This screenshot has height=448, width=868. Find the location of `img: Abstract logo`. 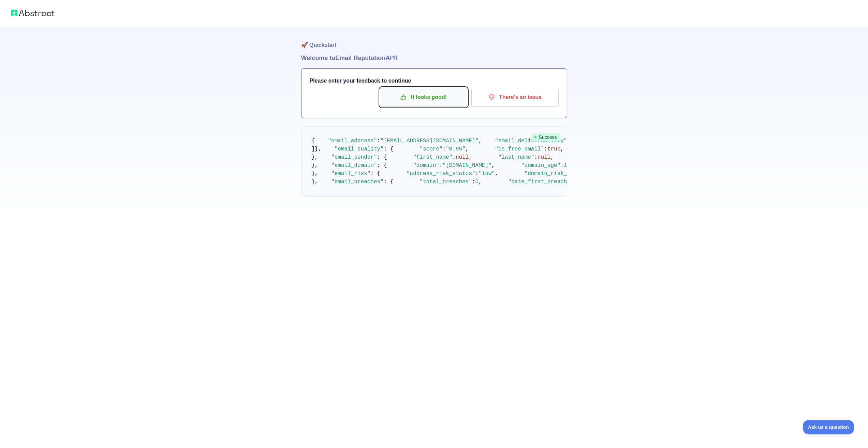

img: Abstract logo is located at coordinates (32, 13).